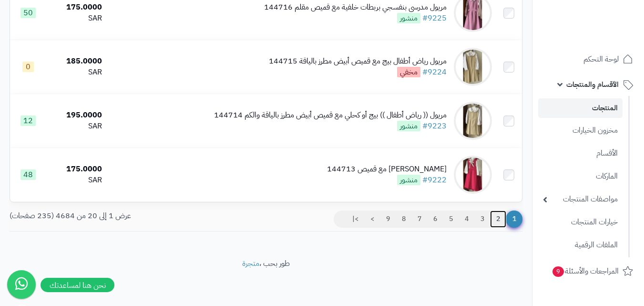 The height and width of the screenshot is (306, 644). What do you see at coordinates (355, 7) in the screenshot?
I see `div: مريول مدرسي بنفسجي بربطات خلفية مع قميص مقلم 144716` at bounding box center [355, 7].